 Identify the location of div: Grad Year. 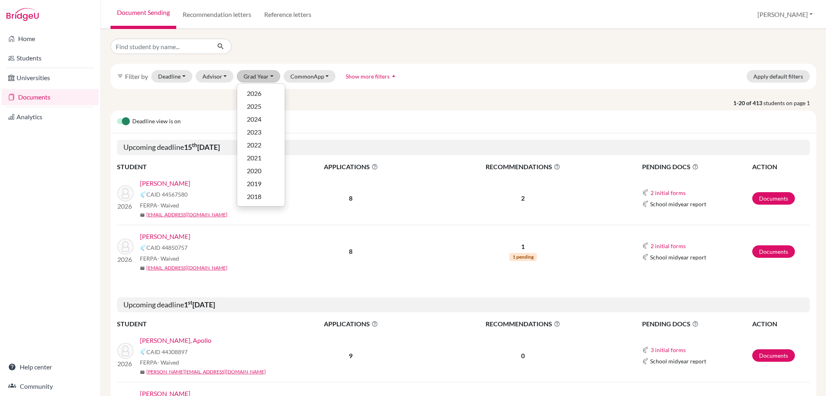
(261, 145).